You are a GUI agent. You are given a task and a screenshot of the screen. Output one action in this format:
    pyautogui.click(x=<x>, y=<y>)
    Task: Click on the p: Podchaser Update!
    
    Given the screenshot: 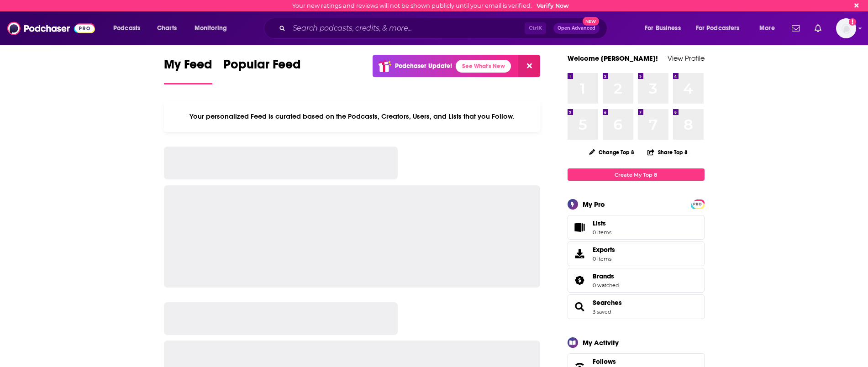 What is the action you would take?
    pyautogui.click(x=423, y=66)
    